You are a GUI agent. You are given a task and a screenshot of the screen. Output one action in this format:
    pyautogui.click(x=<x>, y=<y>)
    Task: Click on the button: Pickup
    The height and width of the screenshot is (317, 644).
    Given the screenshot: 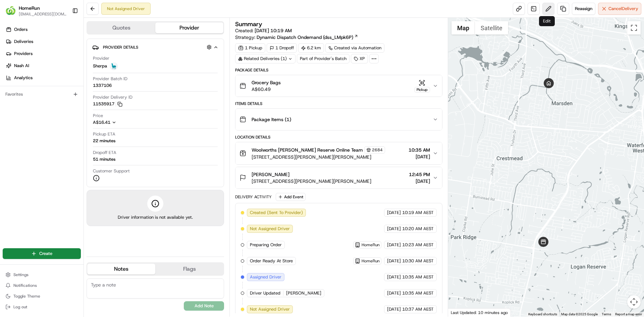 What is the action you would take?
    pyautogui.click(x=422, y=86)
    